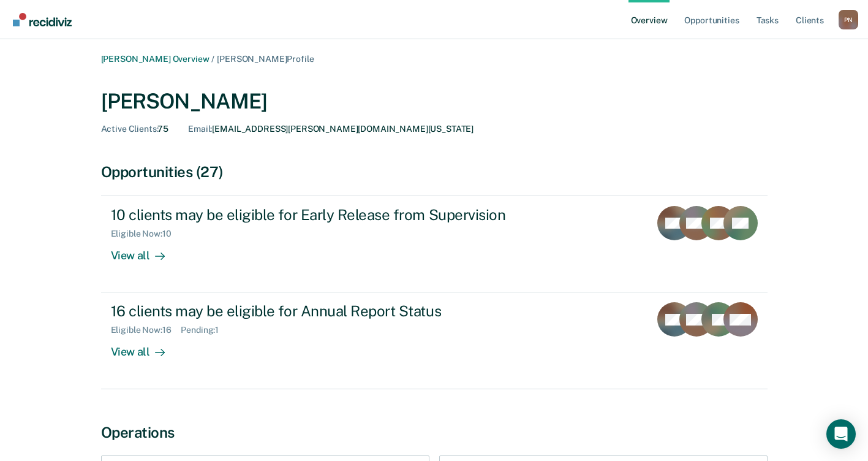  I want to click on img: Recidiviz, so click(43, 20).